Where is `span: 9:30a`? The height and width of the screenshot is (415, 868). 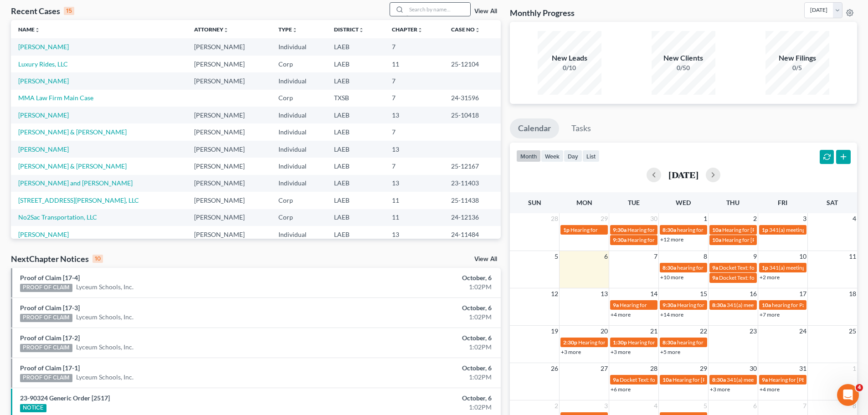
span: 9:30a is located at coordinates (619, 239).